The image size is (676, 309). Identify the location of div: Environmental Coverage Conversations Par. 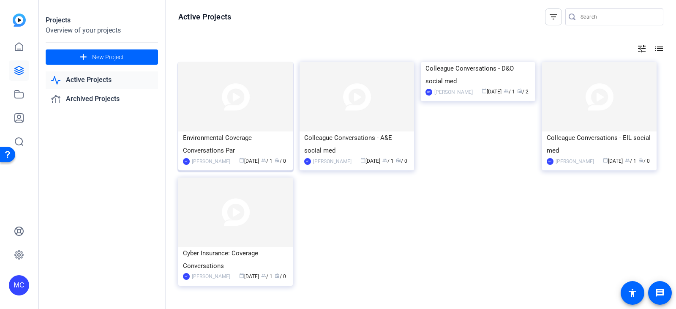
(236, 144).